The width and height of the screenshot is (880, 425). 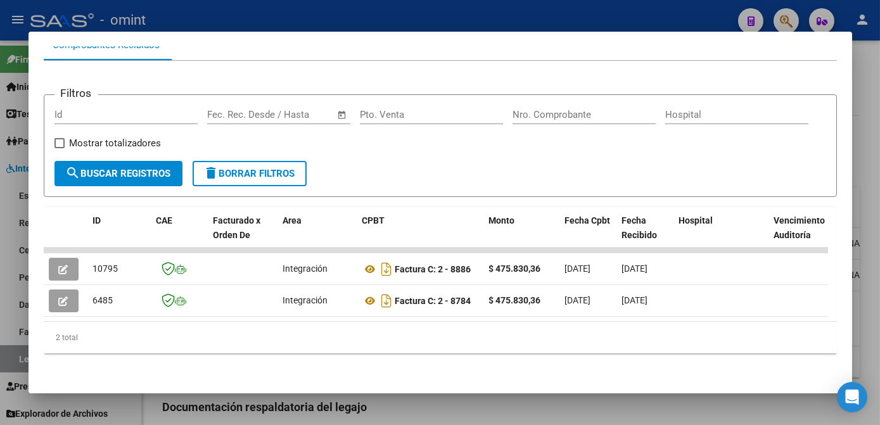 I want to click on span: 10795, so click(x=106, y=269).